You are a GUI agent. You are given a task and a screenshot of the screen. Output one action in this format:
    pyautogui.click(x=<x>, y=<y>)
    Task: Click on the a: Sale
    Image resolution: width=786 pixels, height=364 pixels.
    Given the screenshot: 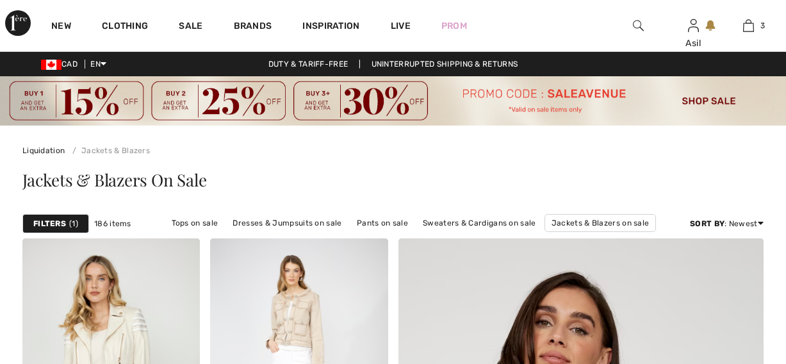 What is the action you would take?
    pyautogui.click(x=190, y=27)
    